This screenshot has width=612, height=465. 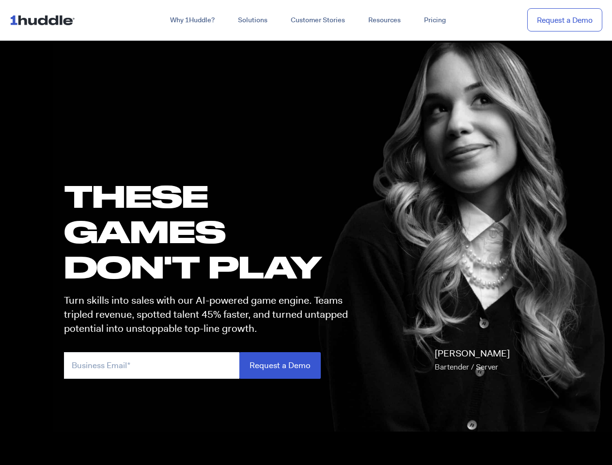 I want to click on a: Solutions, so click(x=252, y=20).